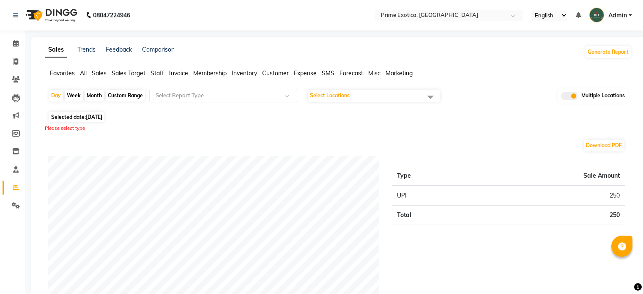 This screenshot has width=643, height=294. Describe the element at coordinates (125, 96) in the screenshot. I see `div: Custom Range` at that location.